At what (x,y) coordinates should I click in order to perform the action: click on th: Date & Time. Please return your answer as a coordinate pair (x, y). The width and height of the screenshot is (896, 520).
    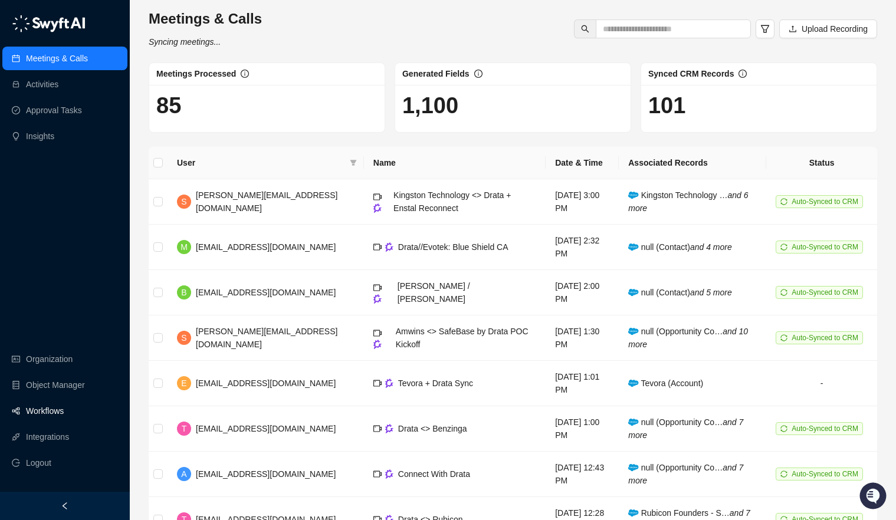
    Looking at the image, I should click on (582, 163).